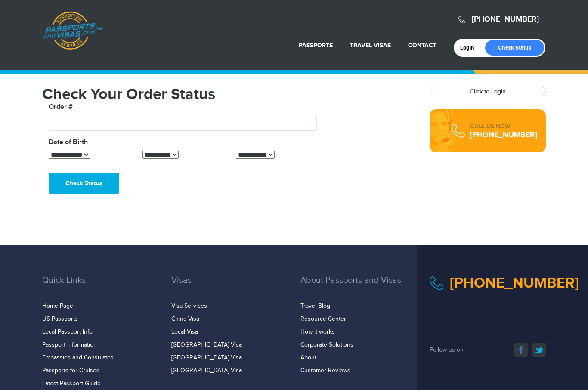  I want to click on a: Passports, so click(316, 45).